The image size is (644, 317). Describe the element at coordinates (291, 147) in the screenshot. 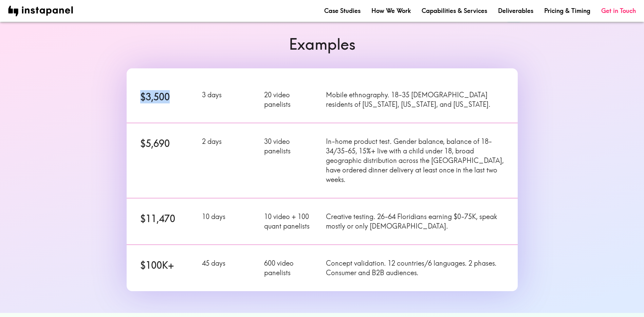

I see `p: 30 video panelists` at that location.